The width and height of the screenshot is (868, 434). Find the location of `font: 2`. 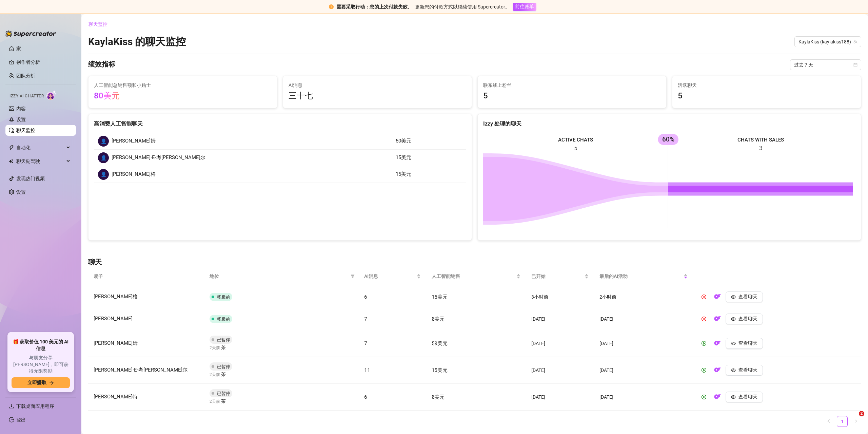

font: 2 is located at coordinates (861, 413).